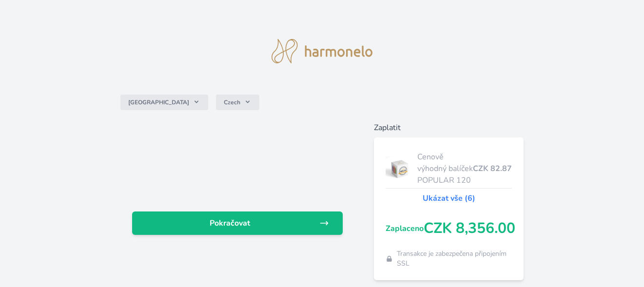 The height and width of the screenshot is (287, 644). What do you see at coordinates (232, 102) in the screenshot?
I see `span: Czech` at bounding box center [232, 102].